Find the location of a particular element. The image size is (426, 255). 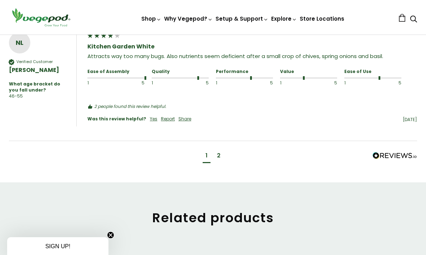

a: Shop is located at coordinates (151, 19).